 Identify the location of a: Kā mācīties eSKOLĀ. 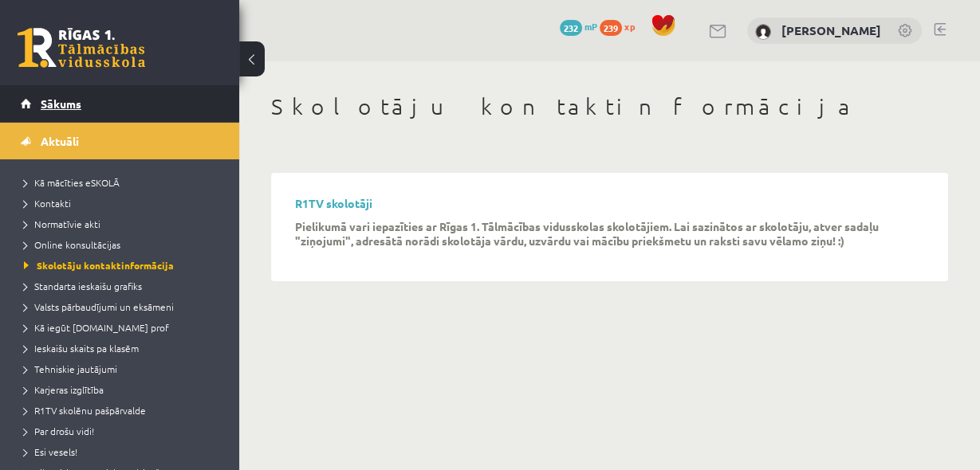
(123, 183).